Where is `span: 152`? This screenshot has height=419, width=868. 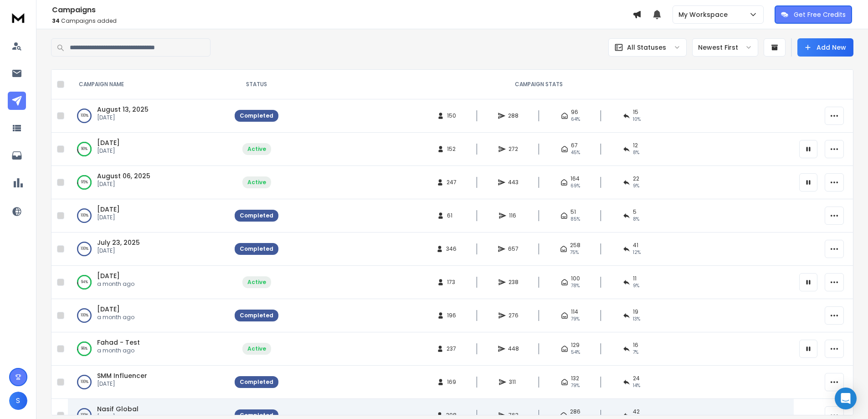
span: 152 is located at coordinates (452, 149).